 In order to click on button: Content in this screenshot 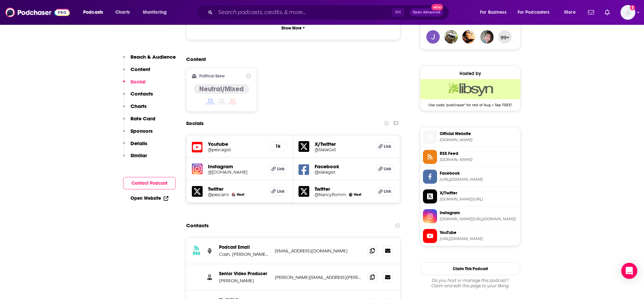, I will do `click(136, 72)`.